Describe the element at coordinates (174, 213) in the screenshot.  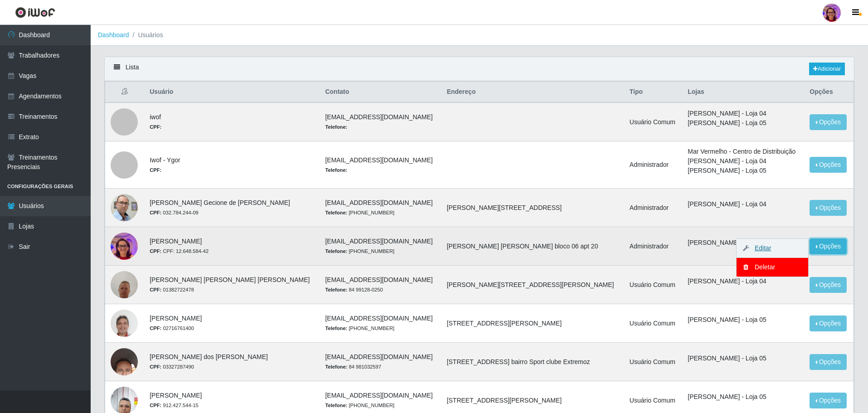
I see `small: 032.784.244-09` at that location.